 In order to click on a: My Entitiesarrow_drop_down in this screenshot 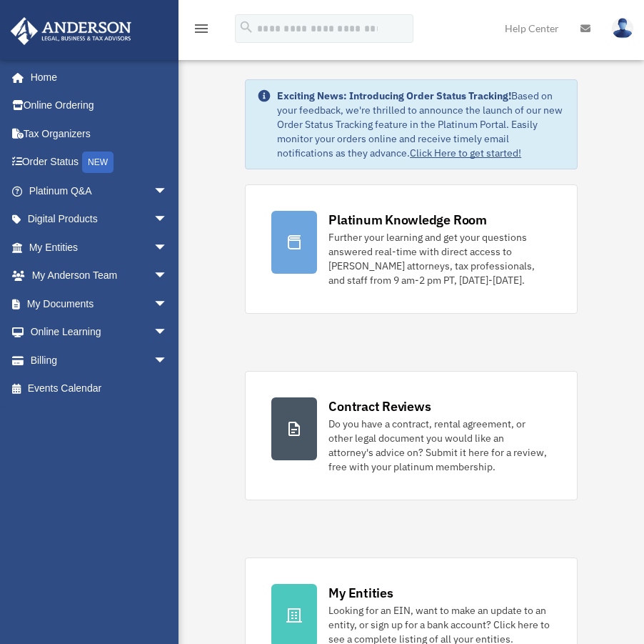, I will do `click(100, 247)`.